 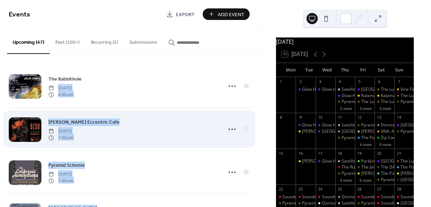 I want to click on div: Union Street Station, so click(x=404, y=180).